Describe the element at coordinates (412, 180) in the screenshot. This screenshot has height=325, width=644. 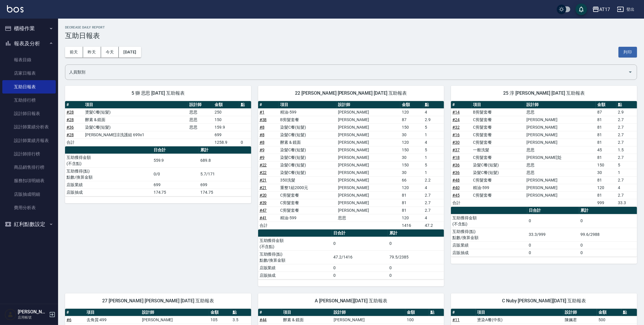
I see `td: 66` at that location.